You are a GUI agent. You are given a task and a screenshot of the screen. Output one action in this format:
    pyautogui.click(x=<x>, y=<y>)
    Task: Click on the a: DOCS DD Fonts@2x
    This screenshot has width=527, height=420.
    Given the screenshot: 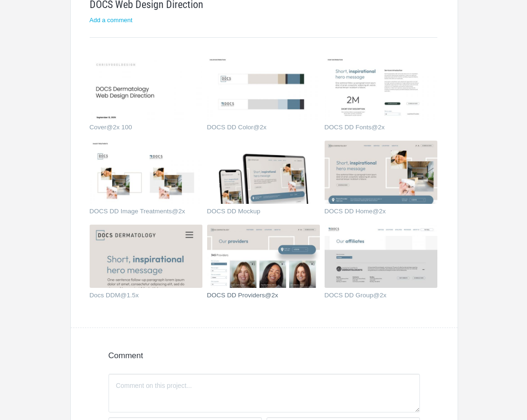 What is the action you would take?
    pyautogui.click(x=375, y=129)
    